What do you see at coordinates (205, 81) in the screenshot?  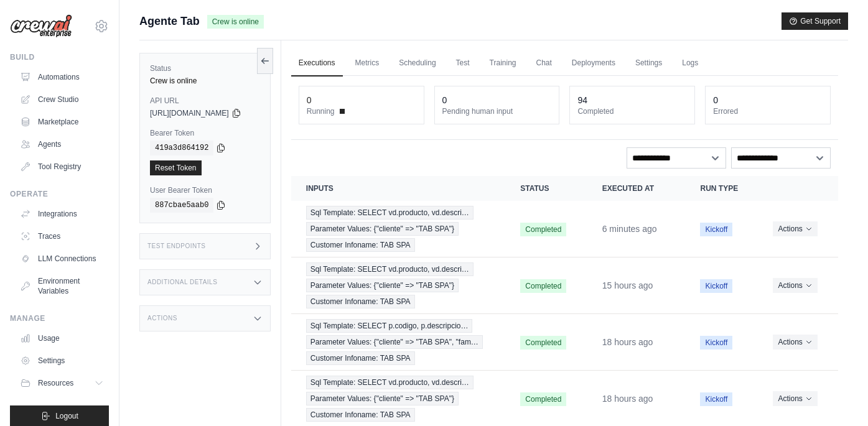 I see `div: Crew is online` at bounding box center [205, 81].